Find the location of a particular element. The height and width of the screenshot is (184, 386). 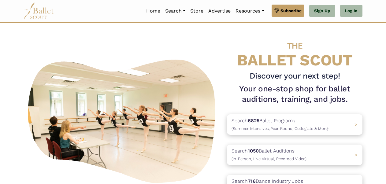

span: THE is located at coordinates (295, 46).